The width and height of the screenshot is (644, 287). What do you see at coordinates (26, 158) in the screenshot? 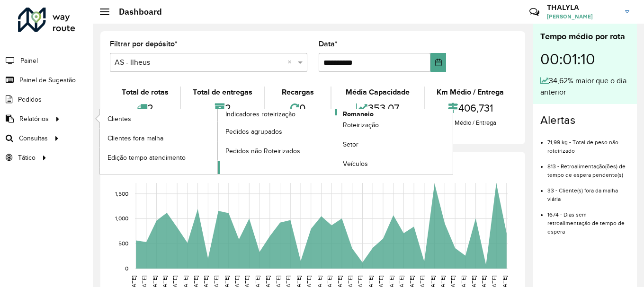
I see `span: Tático` at bounding box center [26, 158].